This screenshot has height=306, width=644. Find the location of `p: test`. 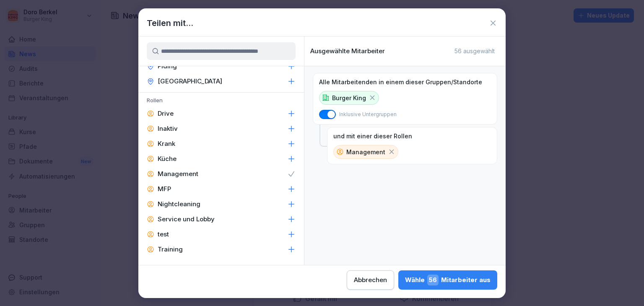

p: test is located at coordinates (163, 234).